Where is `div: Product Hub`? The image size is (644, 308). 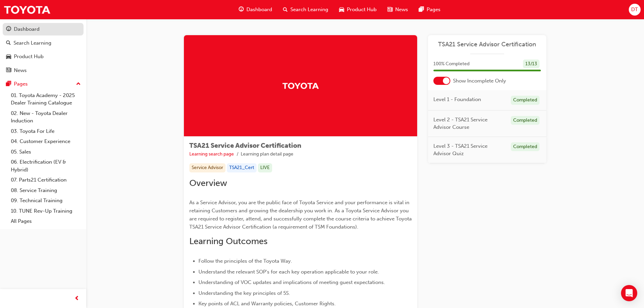
div: Product Hub is located at coordinates (29, 57).